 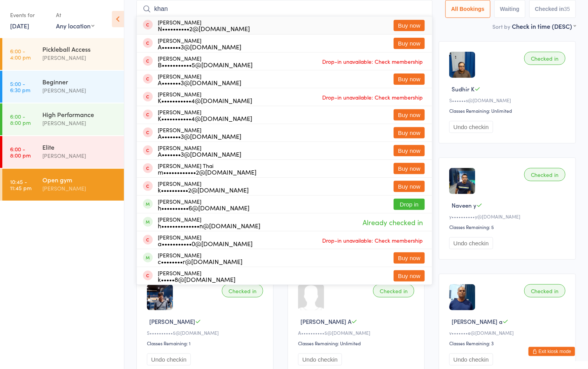 What do you see at coordinates (462, 296) in the screenshot?
I see `img: image1683587935.png` at bounding box center [462, 296].